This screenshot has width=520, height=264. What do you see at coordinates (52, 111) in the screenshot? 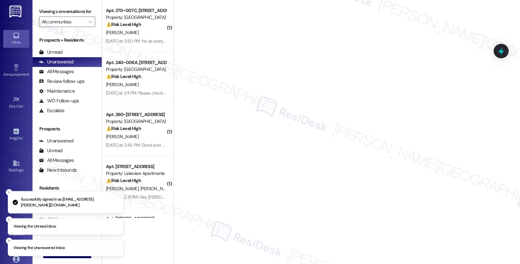
I see `div: Escalate` at bounding box center [52, 111].